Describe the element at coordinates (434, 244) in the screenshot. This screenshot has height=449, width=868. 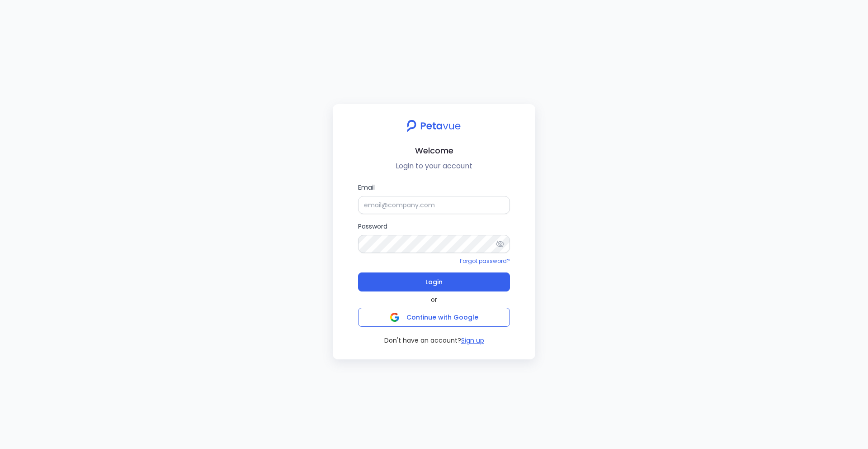
I see `input: Password` at that location.